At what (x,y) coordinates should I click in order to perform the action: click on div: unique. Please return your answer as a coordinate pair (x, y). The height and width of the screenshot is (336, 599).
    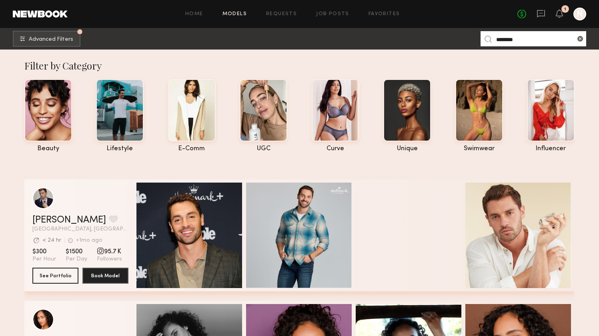
    Looking at the image, I should click on (407, 149).